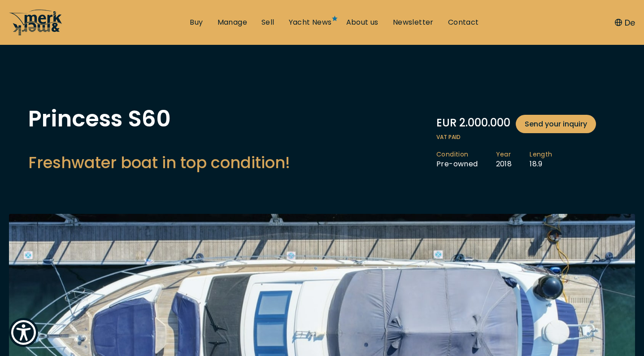 This screenshot has width=644, height=356. What do you see at coordinates (463, 22) in the screenshot?
I see `a: Contact` at bounding box center [463, 22].